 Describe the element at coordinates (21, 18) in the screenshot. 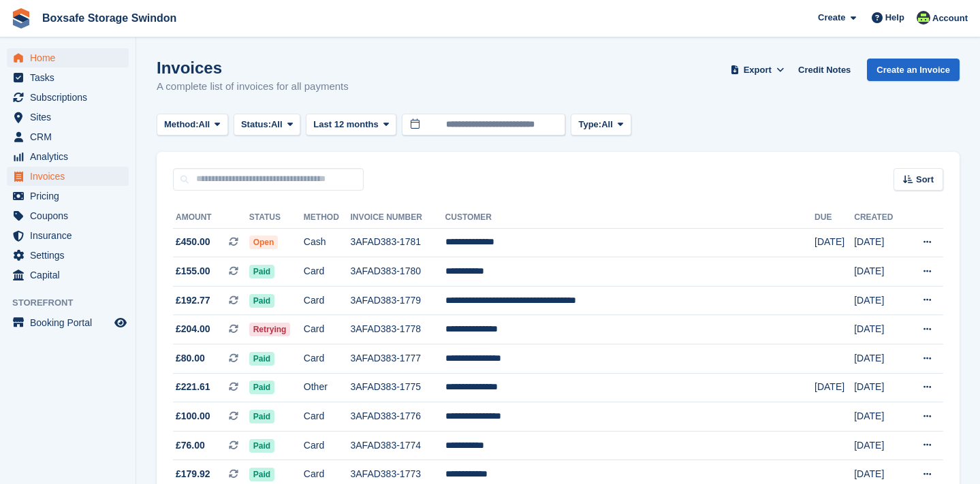

I see `img: stora-icon-8386f47178a22dfd0bd8f6a31ec36ba5ce8667c1dd55bd0f319d3a0aa187defe.svg` at that location.